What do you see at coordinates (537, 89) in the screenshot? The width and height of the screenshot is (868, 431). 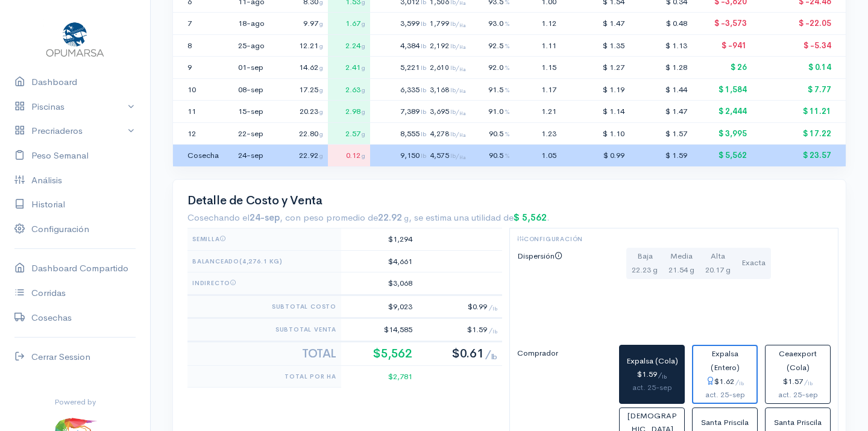 I see `td: 1.17` at bounding box center [537, 89].